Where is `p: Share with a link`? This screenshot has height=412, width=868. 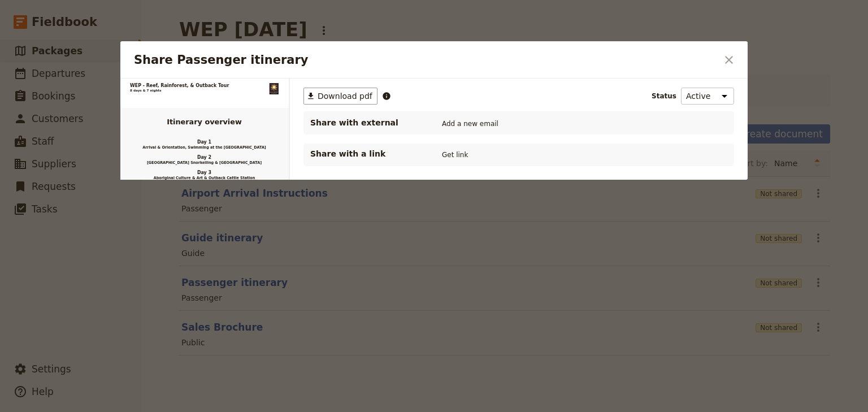
p: Share with a link is located at coordinates (367, 154).